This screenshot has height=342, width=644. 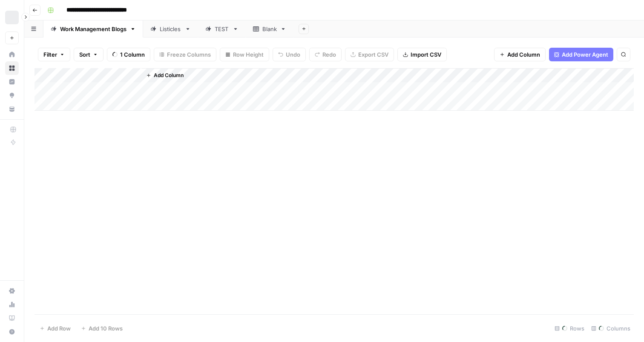 What do you see at coordinates (329, 55) in the screenshot?
I see `span: Redo` at bounding box center [329, 55].